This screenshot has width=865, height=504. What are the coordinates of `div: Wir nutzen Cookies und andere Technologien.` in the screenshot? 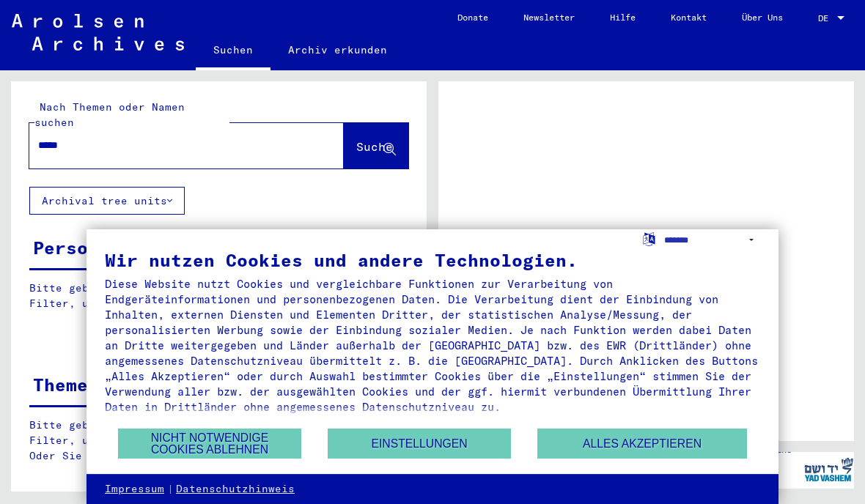 It's located at (432, 260).